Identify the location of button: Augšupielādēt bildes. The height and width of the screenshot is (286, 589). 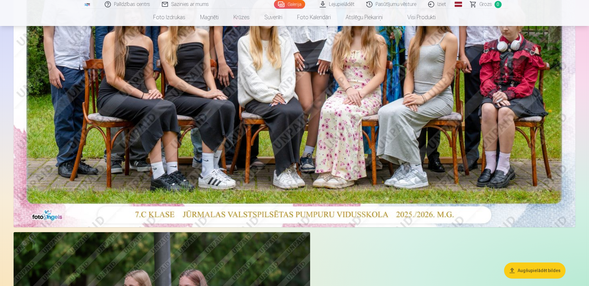
(535, 270).